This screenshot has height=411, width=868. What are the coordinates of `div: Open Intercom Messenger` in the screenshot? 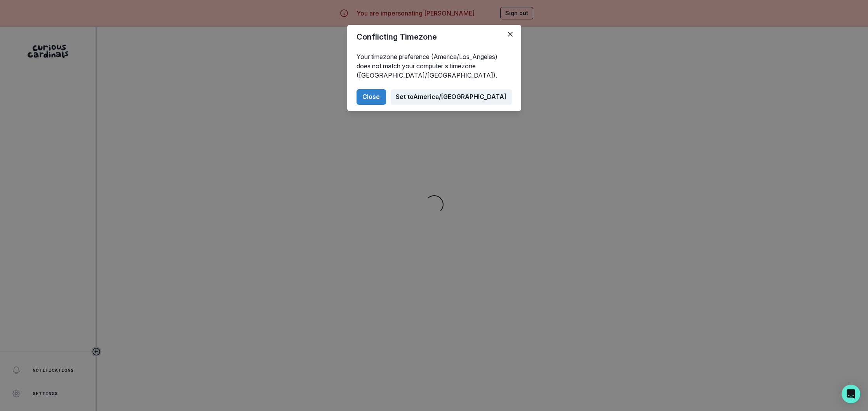 It's located at (851, 394).